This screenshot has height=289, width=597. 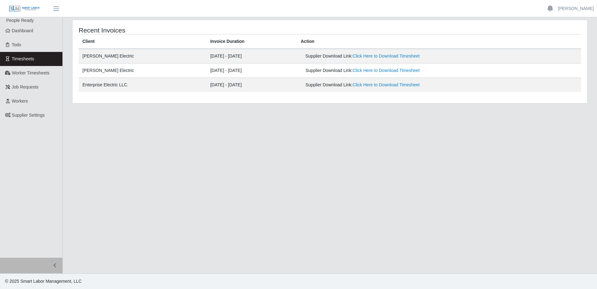 I want to click on th: Action, so click(x=439, y=42).